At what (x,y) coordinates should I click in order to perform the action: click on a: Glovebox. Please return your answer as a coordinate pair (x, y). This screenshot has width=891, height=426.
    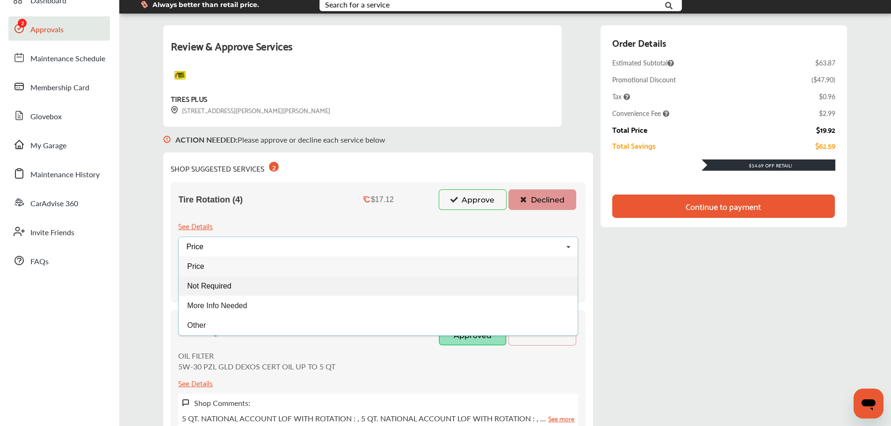
    Looking at the image, I should click on (59, 115).